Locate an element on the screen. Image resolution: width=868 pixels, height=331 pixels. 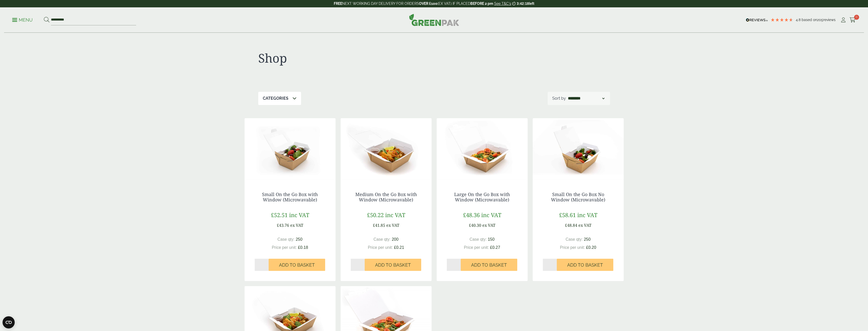
a: See T&C's is located at coordinates (503, 3).